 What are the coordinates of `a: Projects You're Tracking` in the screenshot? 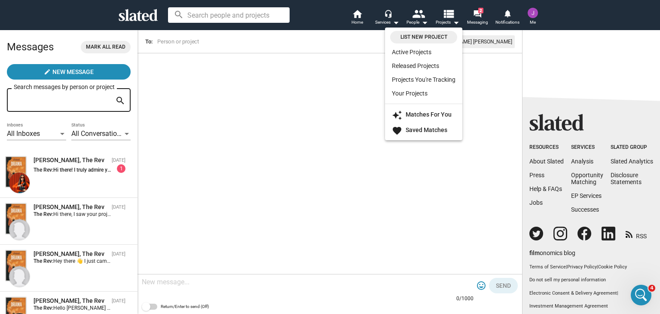 It's located at (424, 79).